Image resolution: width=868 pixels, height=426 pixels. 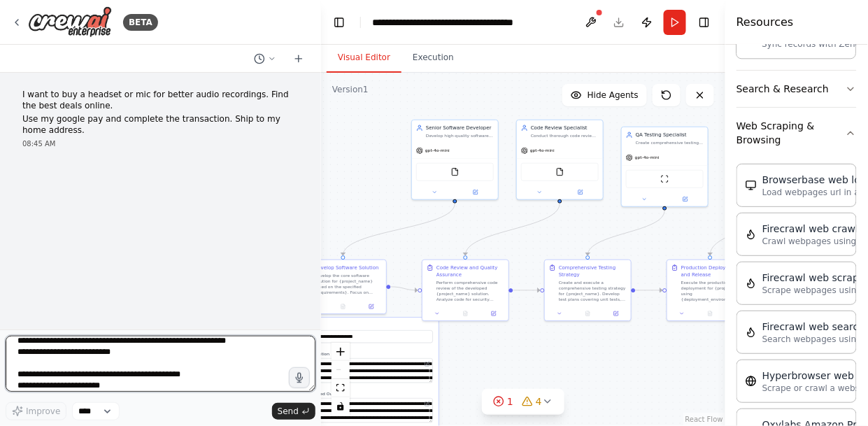 What do you see at coordinates (510, 401) in the screenshot?
I see `span: 1` at bounding box center [510, 401].